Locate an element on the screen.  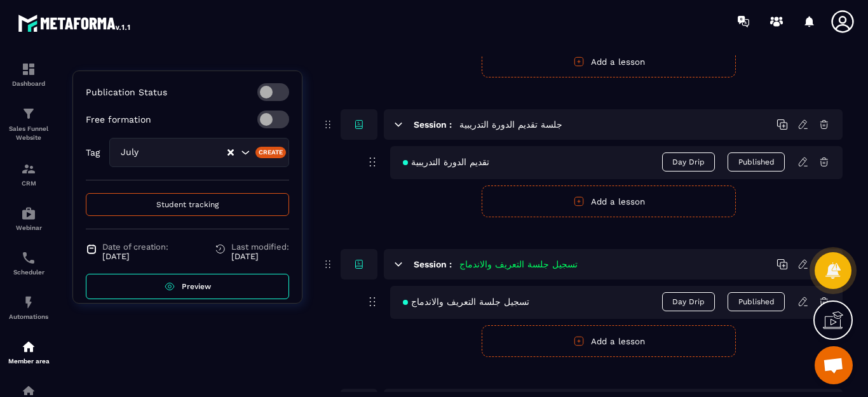
span: July is located at coordinates (140, 152).